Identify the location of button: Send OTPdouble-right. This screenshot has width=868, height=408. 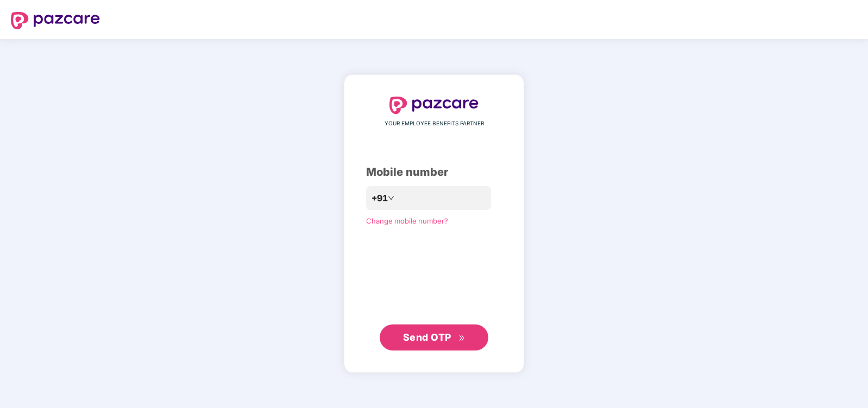
(434, 338).